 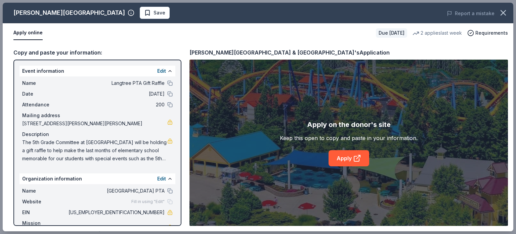 I want to click on button: Report a mistake, so click(x=471, y=13).